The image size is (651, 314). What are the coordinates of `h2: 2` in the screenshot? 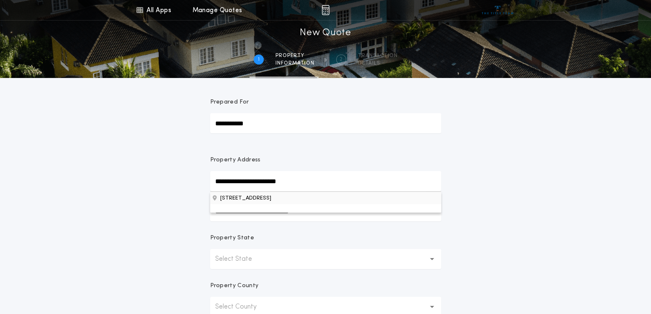 It's located at (341, 59).